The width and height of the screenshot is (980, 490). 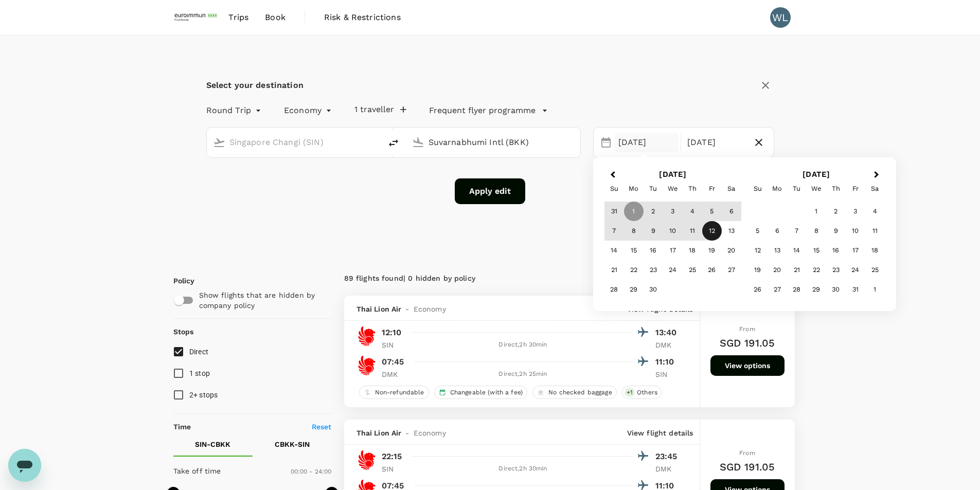 What do you see at coordinates (321, 427) in the screenshot?
I see `p: Reset` at bounding box center [321, 427].